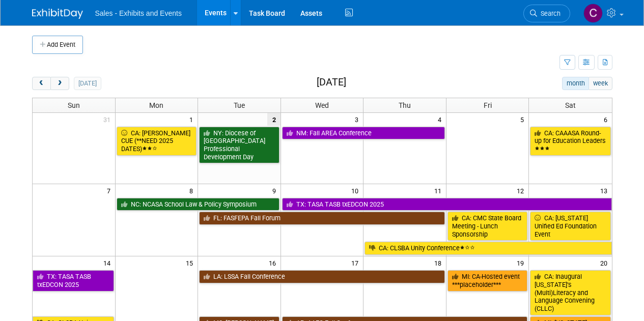  What do you see at coordinates (322, 277) in the screenshot?
I see `a: LA: LSSA Fall Conference` at bounding box center [322, 277].